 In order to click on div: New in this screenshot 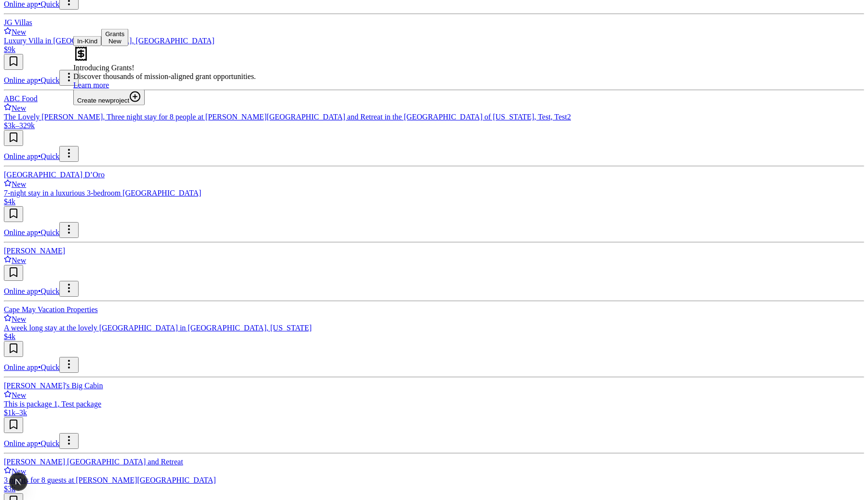, I will do `click(115, 41)`.